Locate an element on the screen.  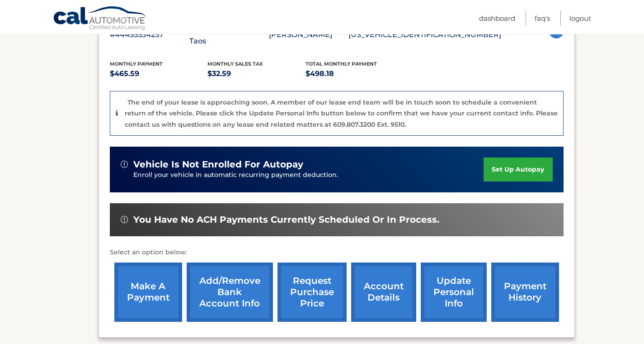
p: $498.18 is located at coordinates (354, 74).